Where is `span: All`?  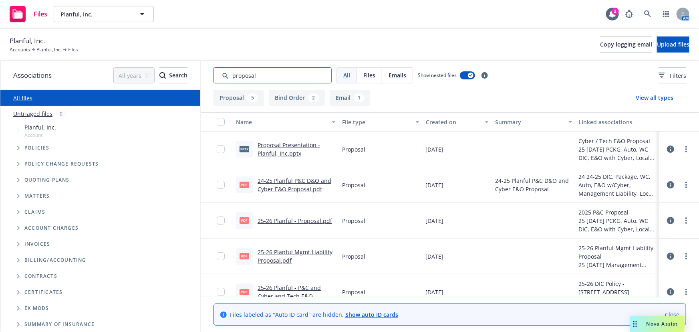
span: All is located at coordinates (347, 75).